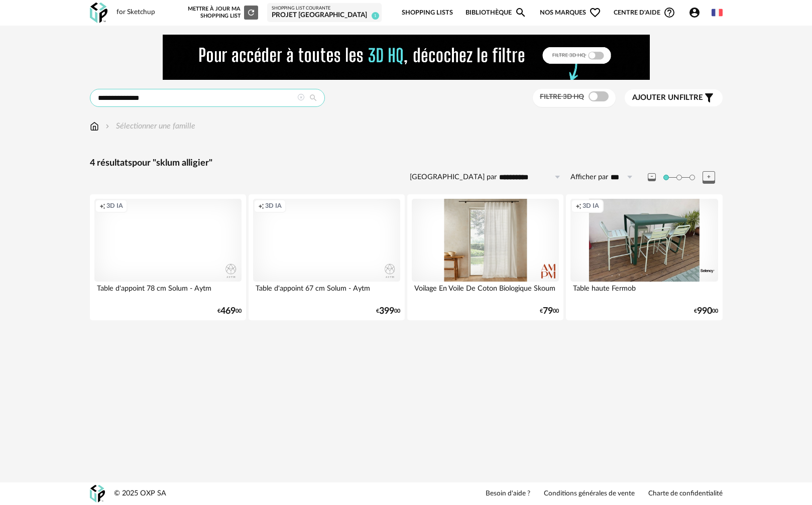 The height and width of the screenshot is (505, 812). Describe the element at coordinates (717, 13) in the screenshot. I see `img: fr` at that location.